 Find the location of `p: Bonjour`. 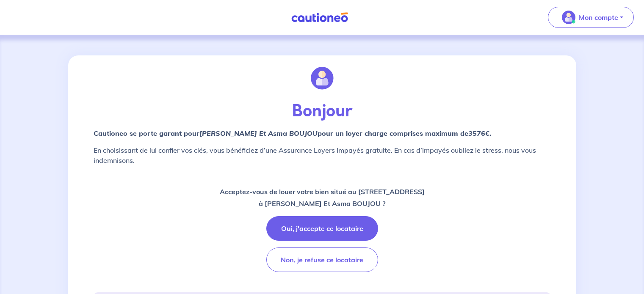

p: Bonjour is located at coordinates (322, 111).